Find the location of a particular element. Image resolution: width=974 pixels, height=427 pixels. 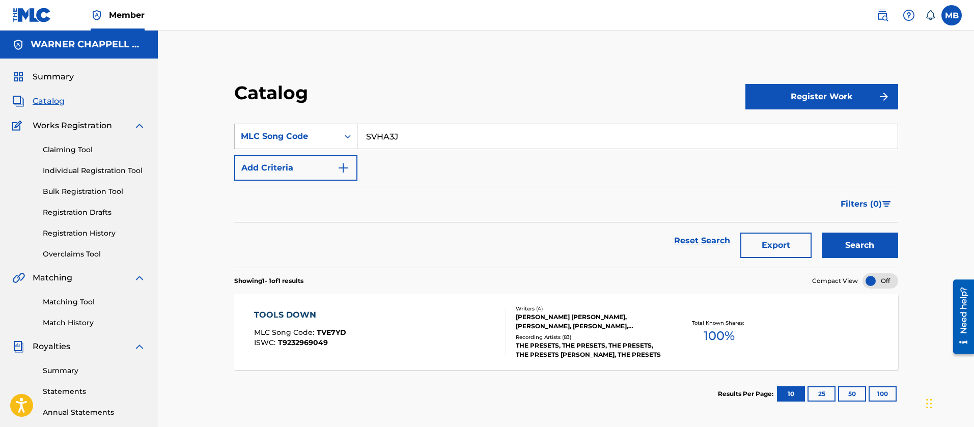

a: Overclaims Tool is located at coordinates (94, 254).